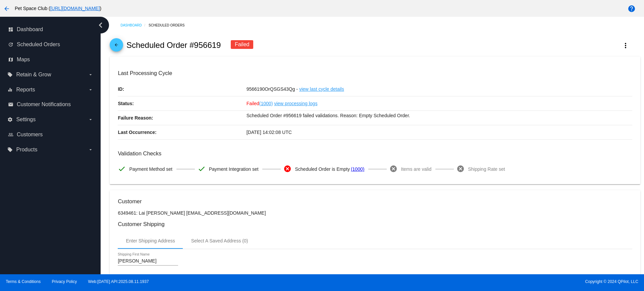  Describe the element at coordinates (439, 116) in the screenshot. I see `p: Scheduled Order #956619 failed validations. Reason: Empty Scheduled Order.` at that location.